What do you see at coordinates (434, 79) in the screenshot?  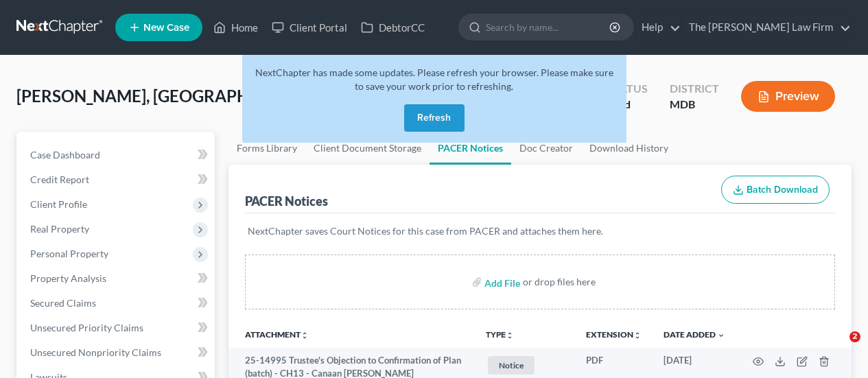 I see `span: NextChapter has made some updates. Please refresh your browser. Please make sure to save your wor...` at bounding box center [434, 79].